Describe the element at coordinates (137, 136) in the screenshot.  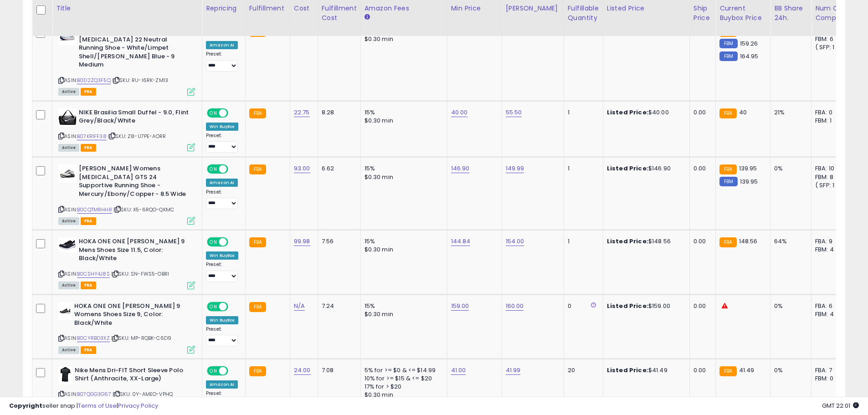
I see `span: | SKU: Z8-U7PE-AORR` at that location.